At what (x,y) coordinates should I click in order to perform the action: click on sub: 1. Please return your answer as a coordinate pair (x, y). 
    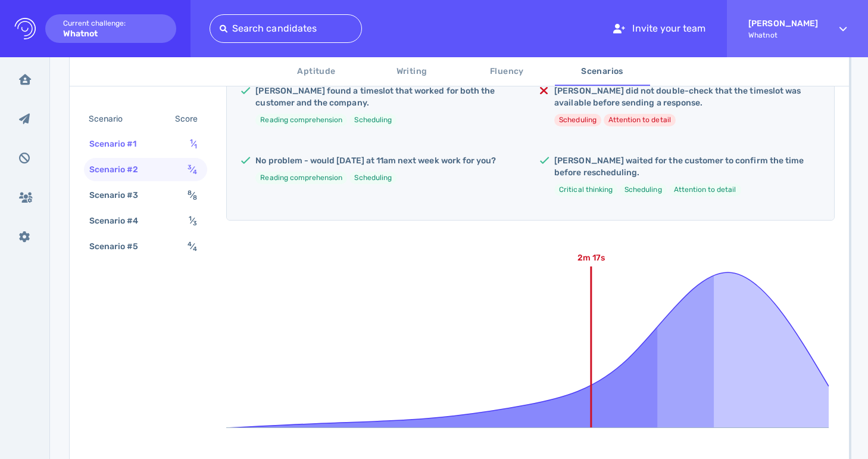
    Looking at the image, I should click on (195, 146).